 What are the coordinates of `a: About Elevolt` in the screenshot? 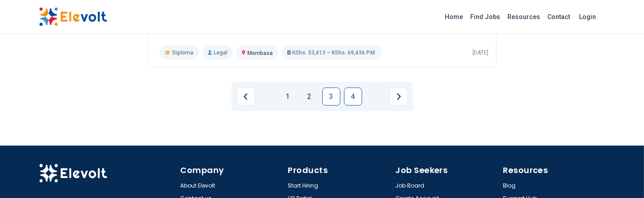 It's located at (198, 186).